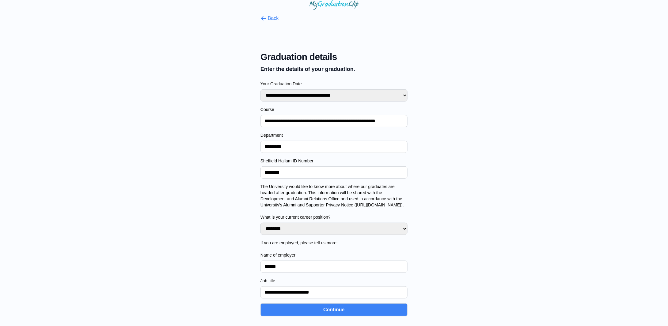 Image resolution: width=668 pixels, height=326 pixels. What do you see at coordinates (270, 18) in the screenshot?
I see `button: Back` at bounding box center [270, 18].